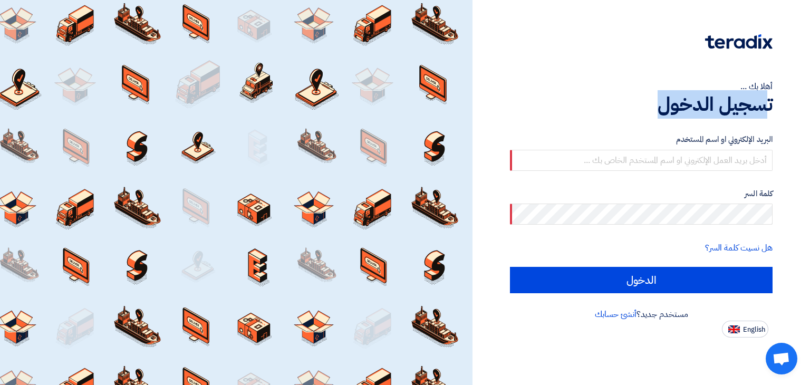  What do you see at coordinates (641, 86) in the screenshot?
I see `div: أهلا بك ...` at bounding box center [641, 86].